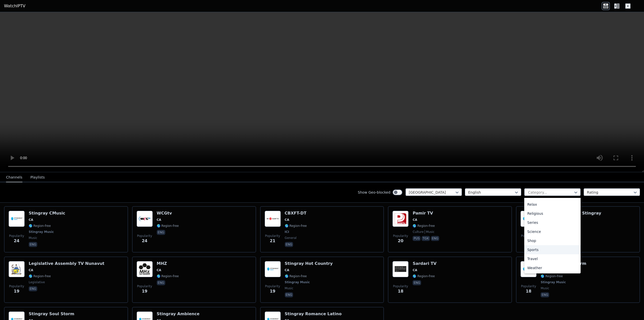 This screenshot has width=644, height=320. I want to click on div: Travel, so click(553, 259).